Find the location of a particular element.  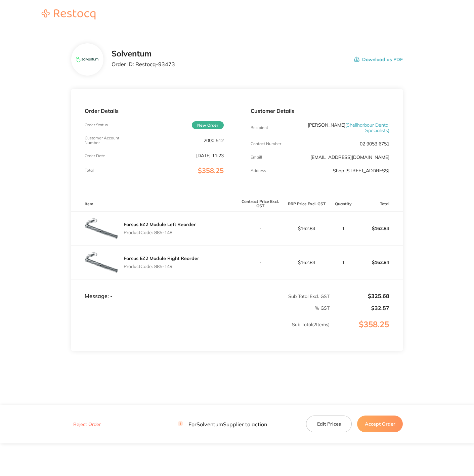

img: b2tsaGE1dw is located at coordinates (87, 60).